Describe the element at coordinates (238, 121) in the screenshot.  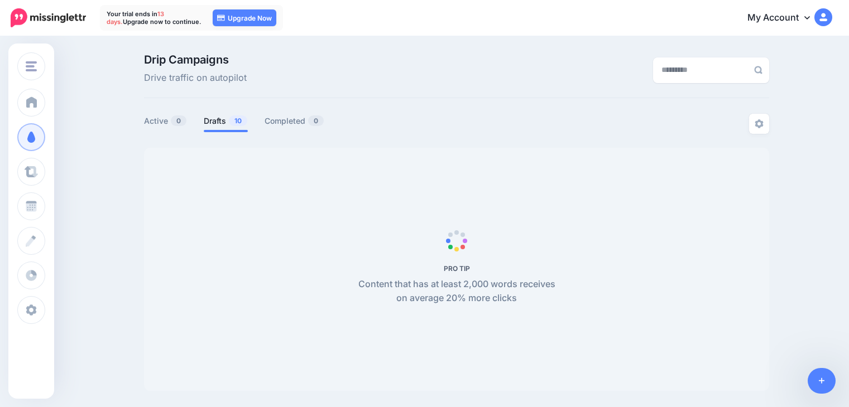
I see `span: 10` at that location.